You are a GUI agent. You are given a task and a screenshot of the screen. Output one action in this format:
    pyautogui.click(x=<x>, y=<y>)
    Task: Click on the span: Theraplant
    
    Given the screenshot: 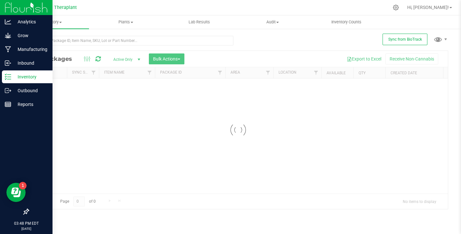 What is the action you would take?
    pyautogui.click(x=65, y=7)
    